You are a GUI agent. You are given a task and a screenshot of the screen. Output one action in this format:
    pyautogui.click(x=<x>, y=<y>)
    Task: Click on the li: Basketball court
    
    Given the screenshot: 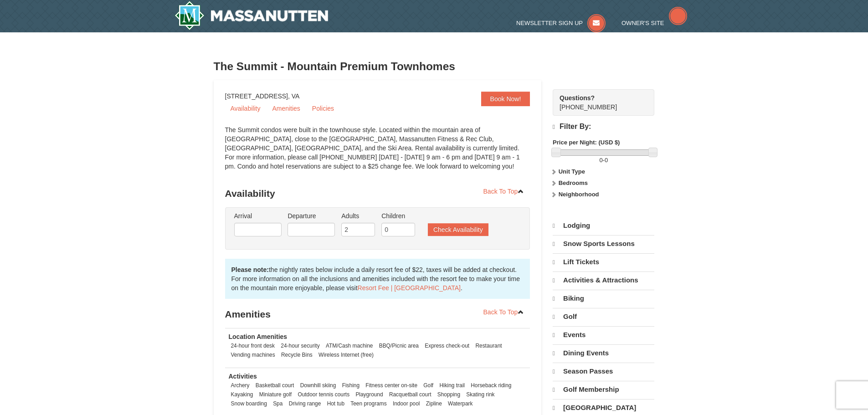 What is the action you would take?
    pyautogui.click(x=275, y=386)
    